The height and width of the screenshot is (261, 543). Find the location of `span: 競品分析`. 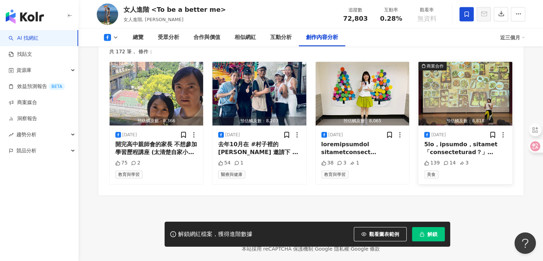

span: 競品分析 is located at coordinates (26, 150).